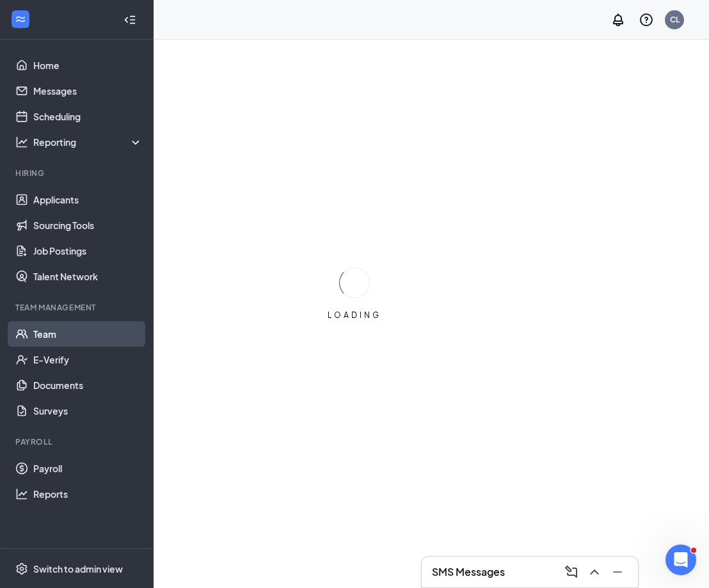 The height and width of the screenshot is (588, 709). What do you see at coordinates (595, 572) in the screenshot?
I see `svg: ChevronUp` at bounding box center [595, 572].